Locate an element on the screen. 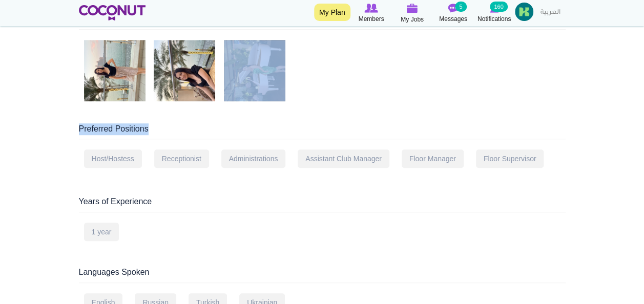  span: My Jobs is located at coordinates (412, 20).